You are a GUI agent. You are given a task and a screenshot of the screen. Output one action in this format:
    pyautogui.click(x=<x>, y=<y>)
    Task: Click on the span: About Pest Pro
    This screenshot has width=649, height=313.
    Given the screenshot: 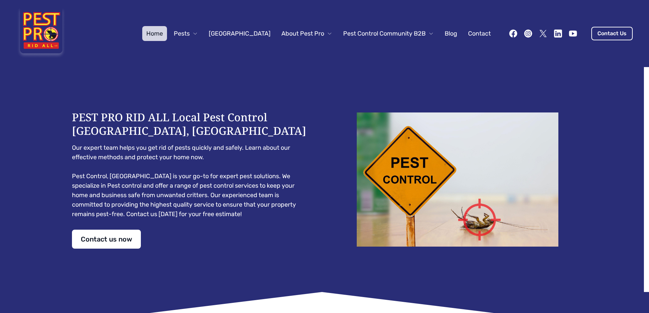 What is the action you would take?
    pyautogui.click(x=303, y=34)
    